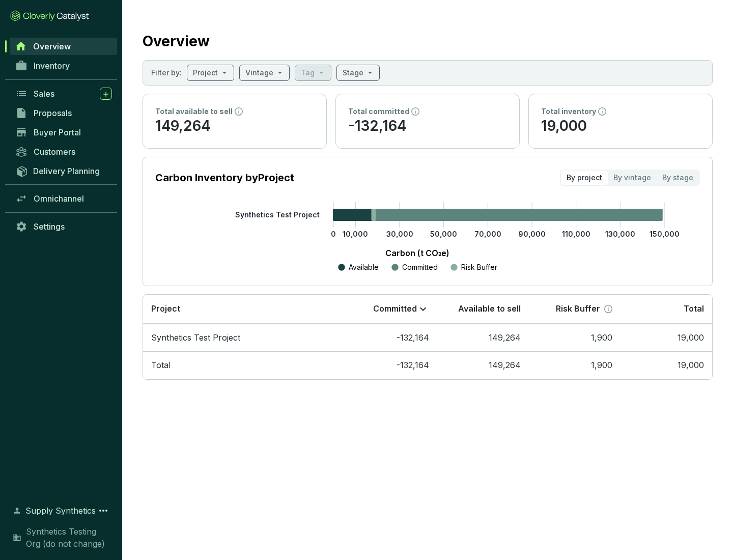 The image size is (733, 560). What do you see at coordinates (632, 178) in the screenshot?
I see `div: By vintage` at bounding box center [632, 178].